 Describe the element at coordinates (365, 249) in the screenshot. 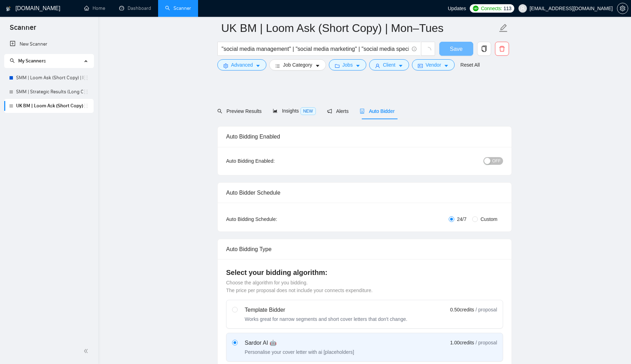

I see `div: Auto Bidding Type` at that location.